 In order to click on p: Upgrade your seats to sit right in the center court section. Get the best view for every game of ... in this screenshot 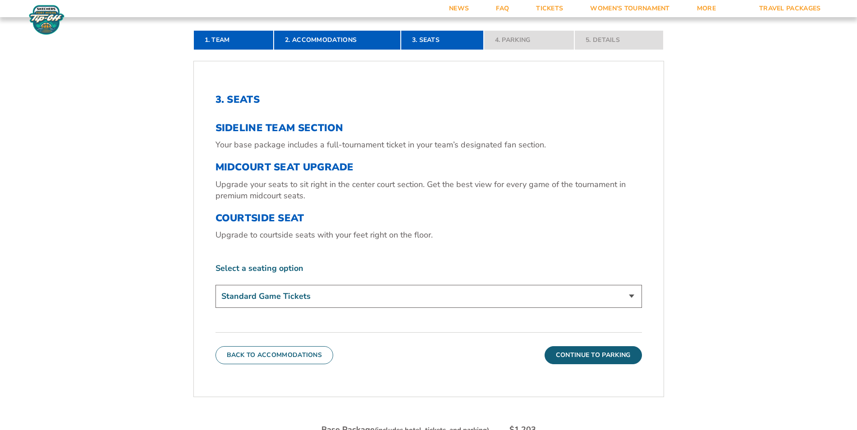, I will do `click(429, 190)`.